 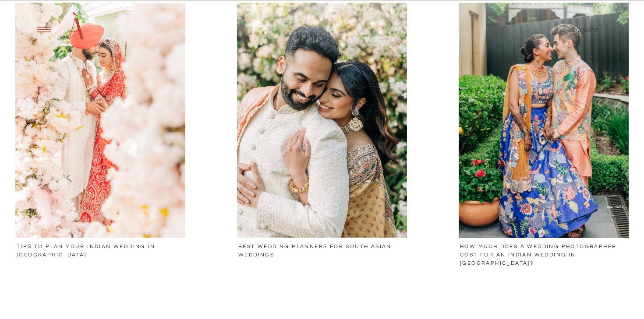 I want to click on h3: Best Wedding planners For South Asian weddings, so click(x=322, y=250).